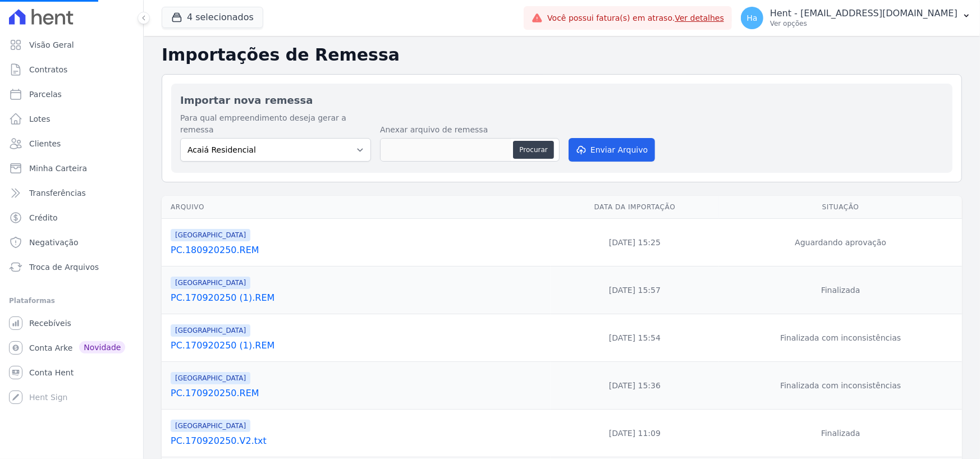 This screenshot has height=459, width=980. Describe the element at coordinates (58, 168) in the screenshot. I see `span: Minha Carteira` at that location.